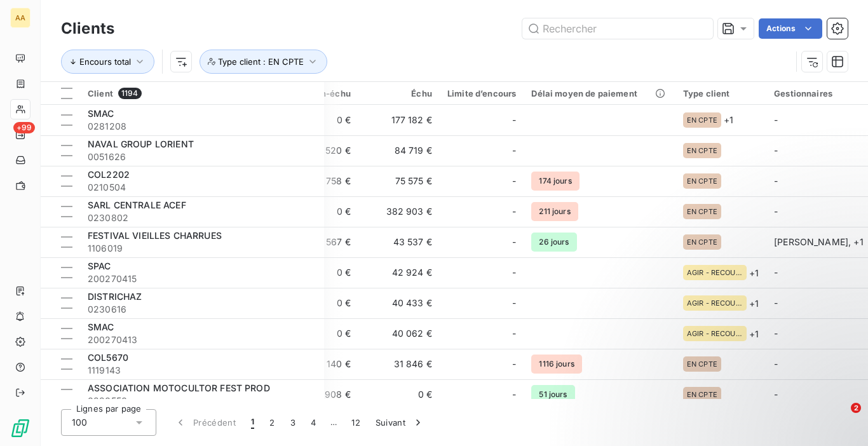 The image size is (868, 446). I want to click on td: 40 433 €, so click(399, 303).